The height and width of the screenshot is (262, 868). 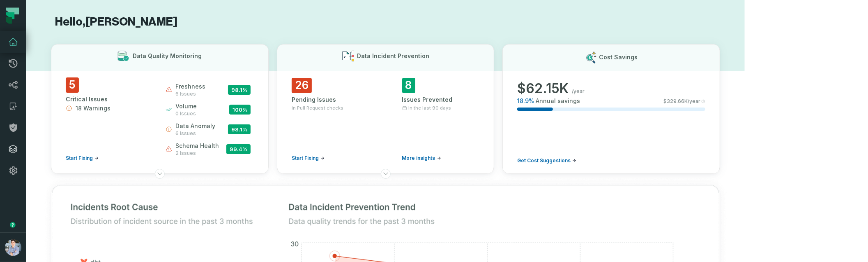 What do you see at coordinates (238, 149) in the screenshot?
I see `span: 99.4 %` at bounding box center [238, 149].